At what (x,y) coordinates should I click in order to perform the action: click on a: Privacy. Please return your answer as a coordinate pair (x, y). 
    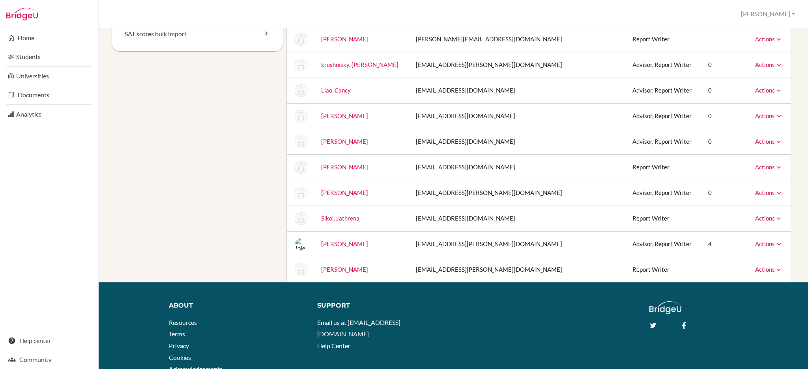
    Looking at the image, I should click on (179, 346).